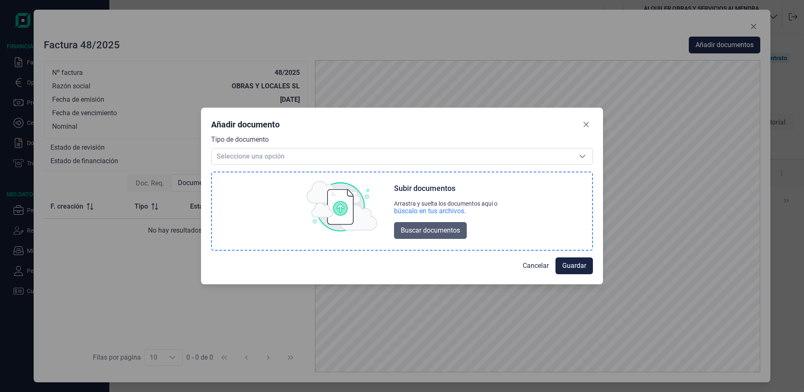  I want to click on button: Guardar, so click(574, 266).